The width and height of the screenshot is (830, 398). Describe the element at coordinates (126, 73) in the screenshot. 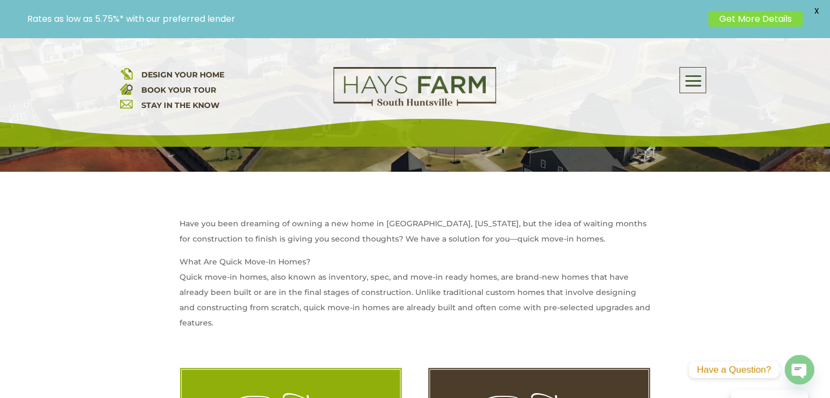

I see `img: design your home` at that location.